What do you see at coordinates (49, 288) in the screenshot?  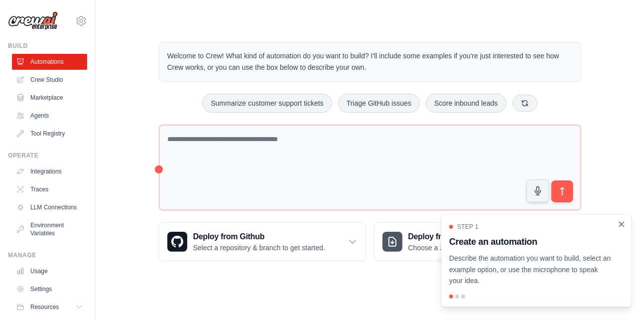 I see `a: Settings` at bounding box center [49, 288].